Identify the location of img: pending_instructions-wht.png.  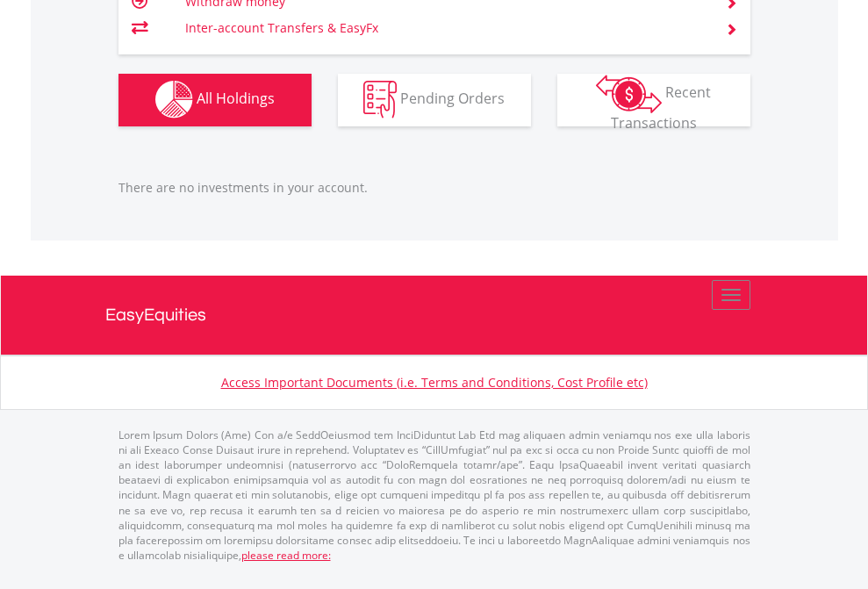
(380, 99).